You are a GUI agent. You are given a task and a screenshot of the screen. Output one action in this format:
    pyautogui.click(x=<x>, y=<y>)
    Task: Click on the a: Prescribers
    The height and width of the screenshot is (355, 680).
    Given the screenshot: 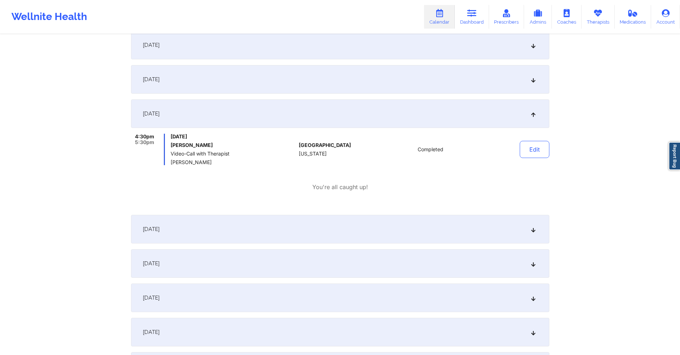 What is the action you would take?
    pyautogui.click(x=507, y=17)
    